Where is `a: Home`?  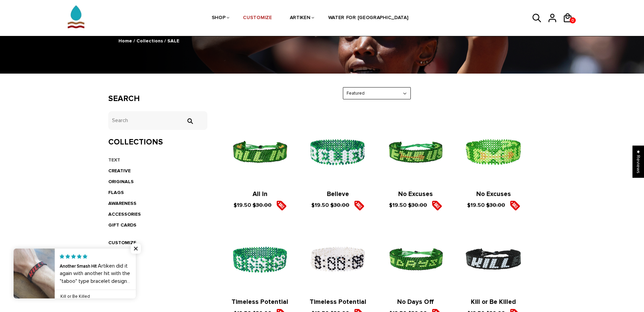
a: Home is located at coordinates (125, 41).